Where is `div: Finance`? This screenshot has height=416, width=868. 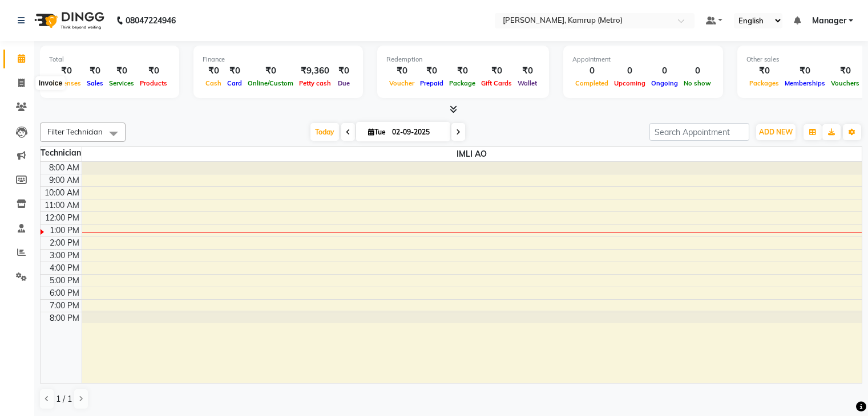 div: Finance is located at coordinates (278, 59).